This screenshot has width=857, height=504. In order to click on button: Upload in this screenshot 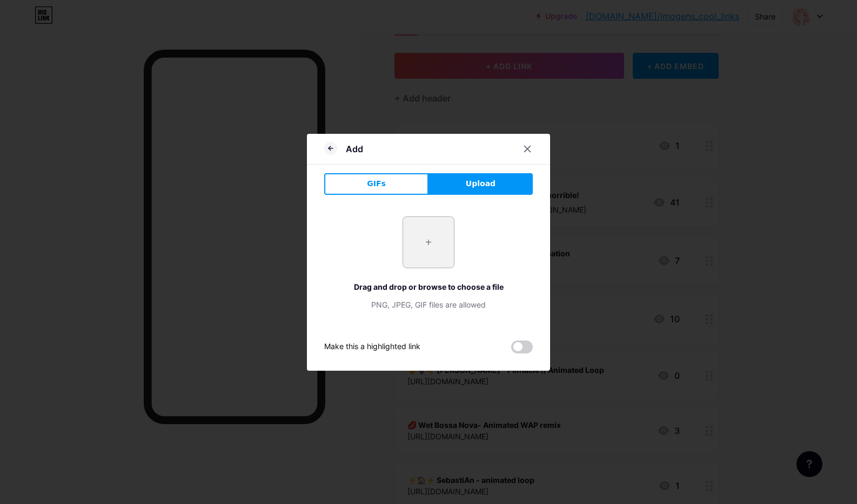, I will do `click(480, 184)`.